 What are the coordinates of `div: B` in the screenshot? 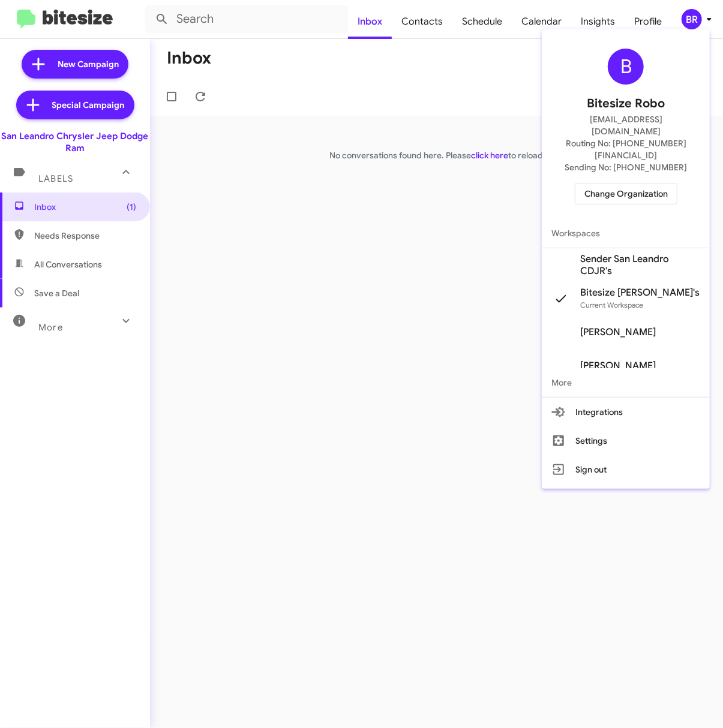 It's located at (626, 67).